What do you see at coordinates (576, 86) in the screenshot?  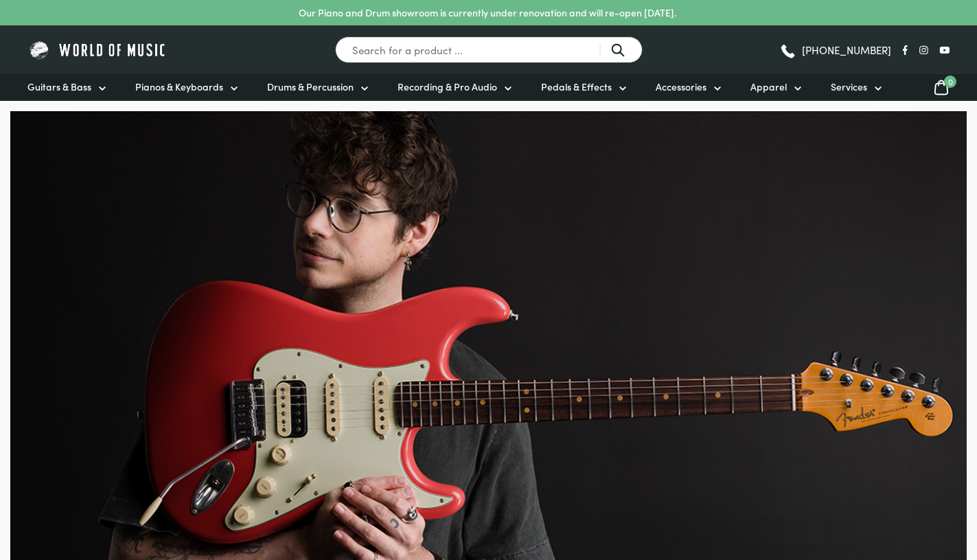 I see `span: Pedals & Effects` at bounding box center [576, 86].